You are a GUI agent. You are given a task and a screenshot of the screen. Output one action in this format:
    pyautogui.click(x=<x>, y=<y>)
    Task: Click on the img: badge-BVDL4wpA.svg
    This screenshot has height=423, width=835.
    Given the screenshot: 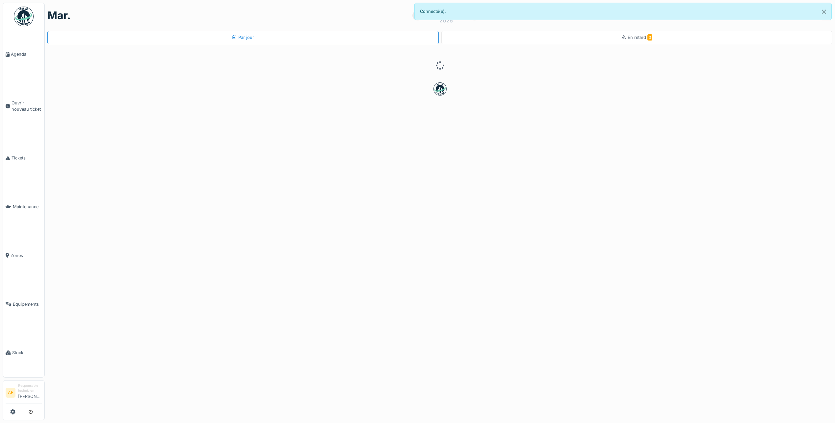 What is the action you would take?
    pyautogui.click(x=440, y=89)
    